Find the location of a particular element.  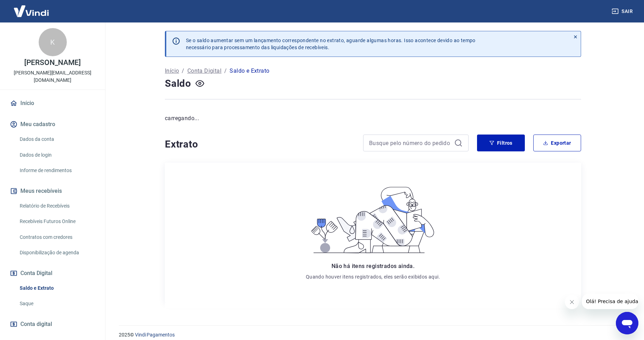

div: K is located at coordinates (53, 42).